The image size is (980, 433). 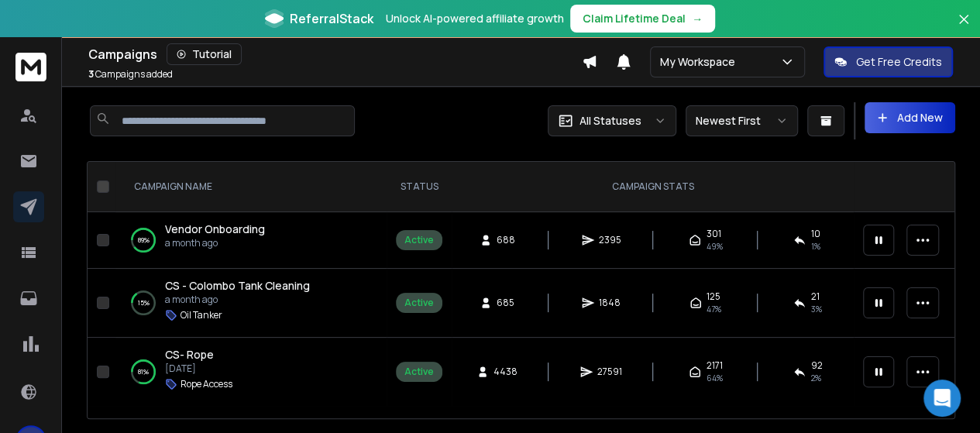 What do you see at coordinates (713, 233) in the screenshot?
I see `span: 301` at bounding box center [713, 233].